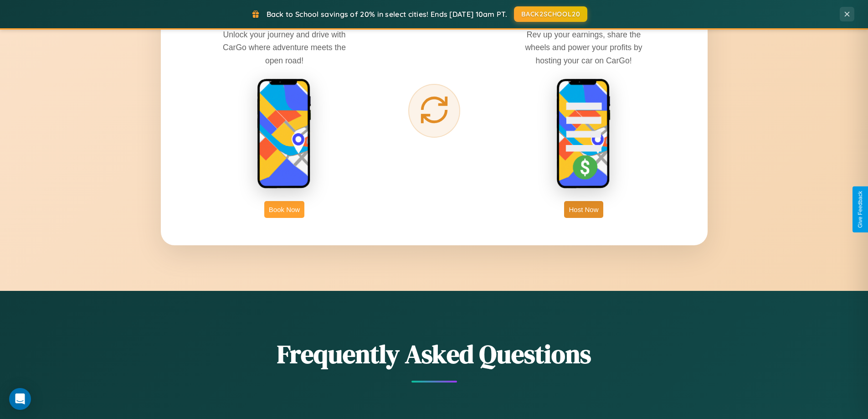 This screenshot has width=868, height=419. I want to click on img: rent phone, so click(284, 134).